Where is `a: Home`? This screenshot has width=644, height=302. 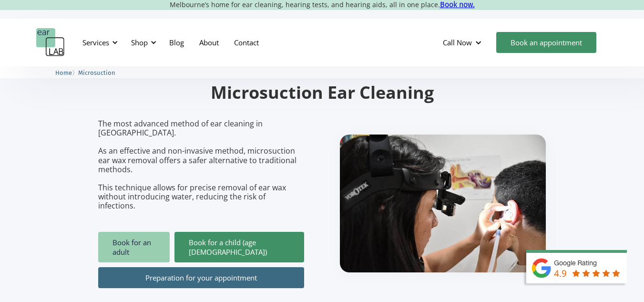
a: Home is located at coordinates (63, 72).